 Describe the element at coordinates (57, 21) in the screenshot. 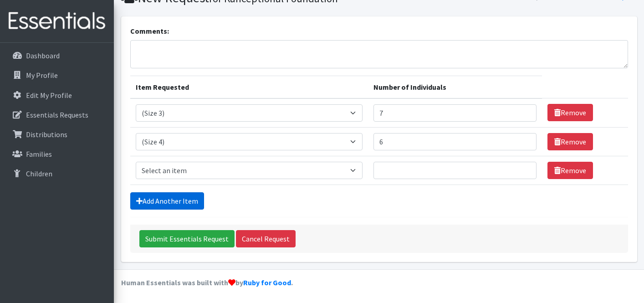

I see `img: HumanEssentials` at that location.